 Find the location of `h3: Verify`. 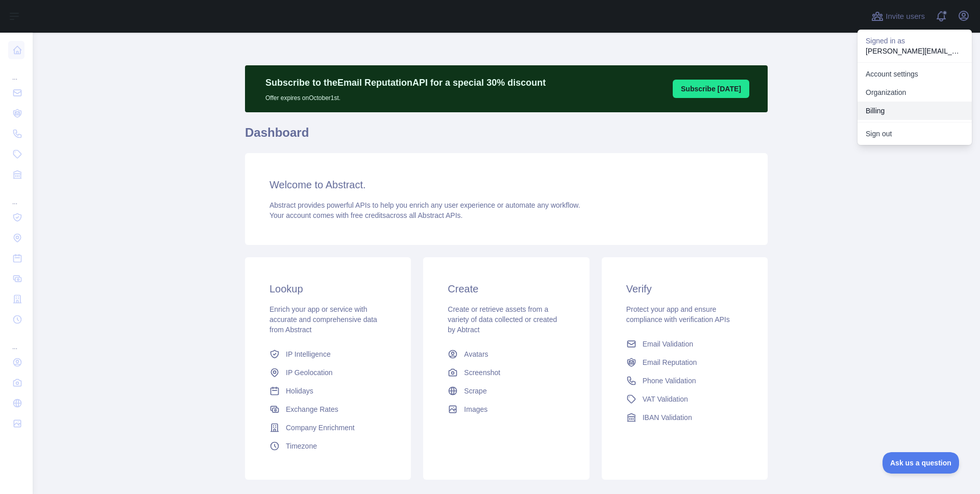

h3: Verify is located at coordinates (685, 289).